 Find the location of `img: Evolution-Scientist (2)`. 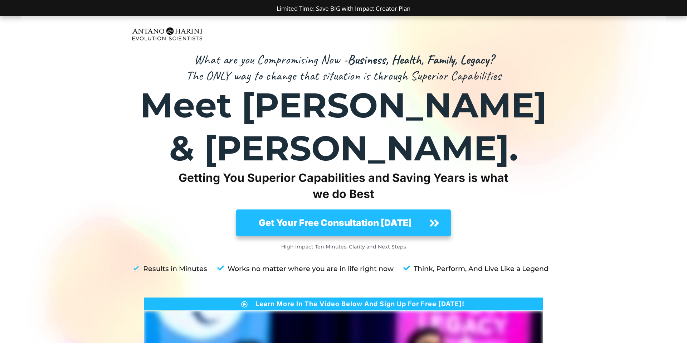

img: Evolution-Scientist (2) is located at coordinates (167, 34).